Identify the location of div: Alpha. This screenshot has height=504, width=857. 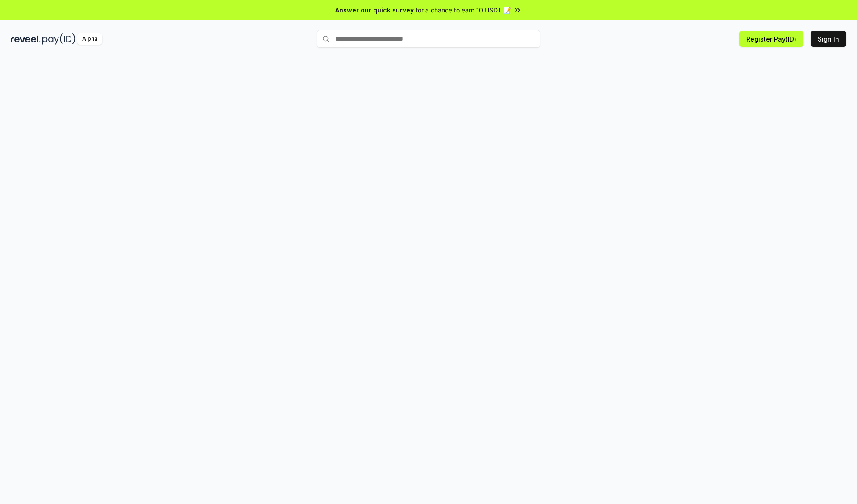
(90, 39).